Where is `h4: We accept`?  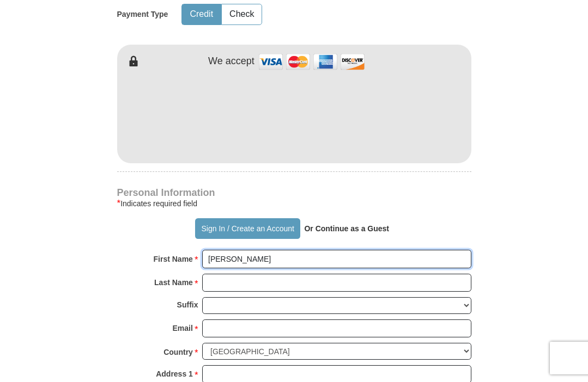 h4: We accept is located at coordinates (231, 62).